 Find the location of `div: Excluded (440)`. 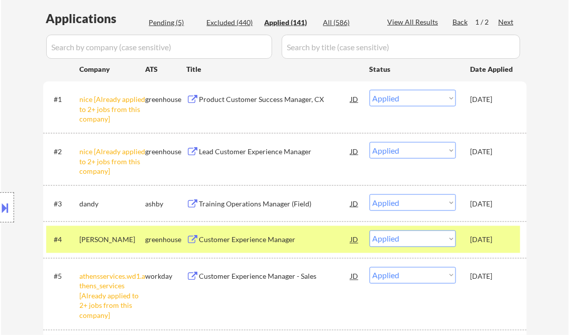

div: Excluded (440) is located at coordinates (232, 23).